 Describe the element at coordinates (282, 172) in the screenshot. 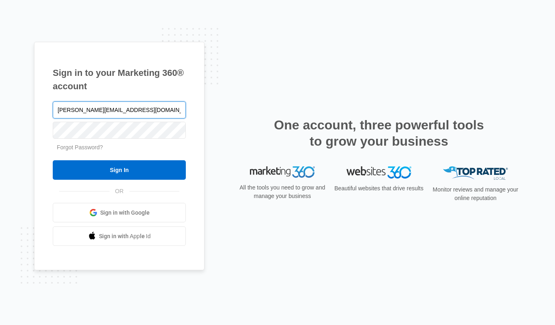

I see `img: Marketing 360` at that location.